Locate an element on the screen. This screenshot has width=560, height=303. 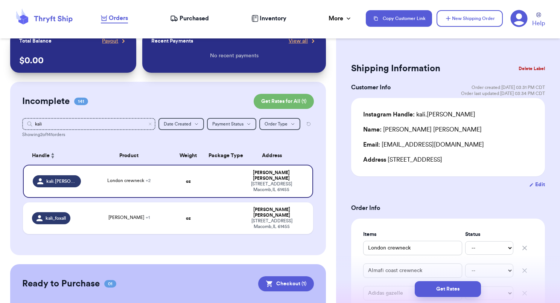
span: + 2 is located at coordinates (148, 180).